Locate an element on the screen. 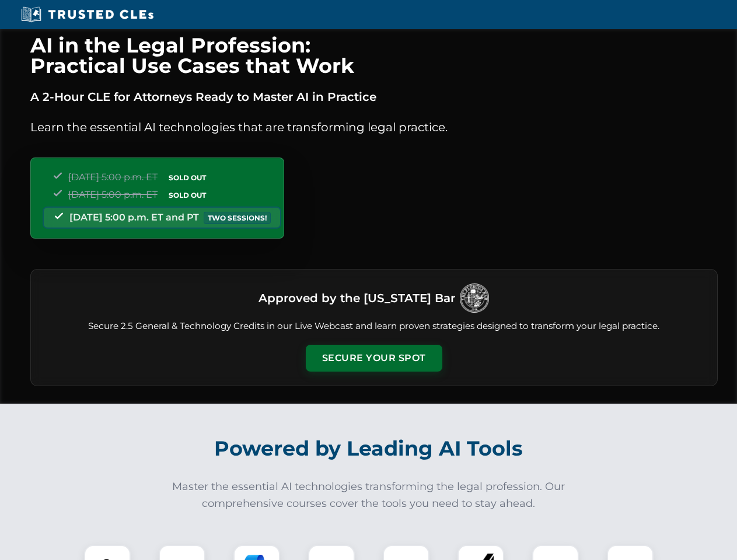  h2: Powered by Leading AI Tools is located at coordinates (369, 448).